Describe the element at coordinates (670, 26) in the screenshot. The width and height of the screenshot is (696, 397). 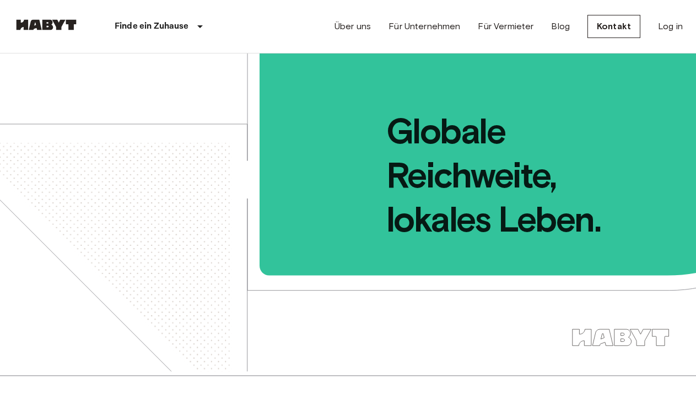
I see `a: Log in` at that location.